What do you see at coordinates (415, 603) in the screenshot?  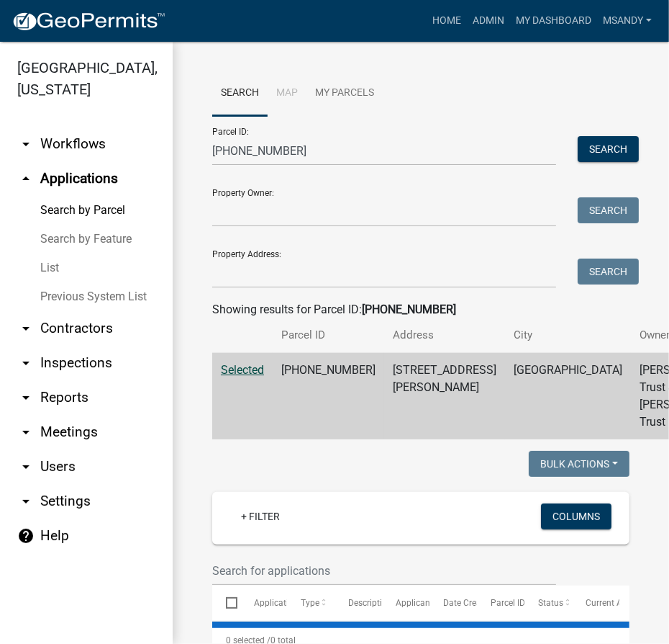 I see `span: Applicant` at bounding box center [415, 603].